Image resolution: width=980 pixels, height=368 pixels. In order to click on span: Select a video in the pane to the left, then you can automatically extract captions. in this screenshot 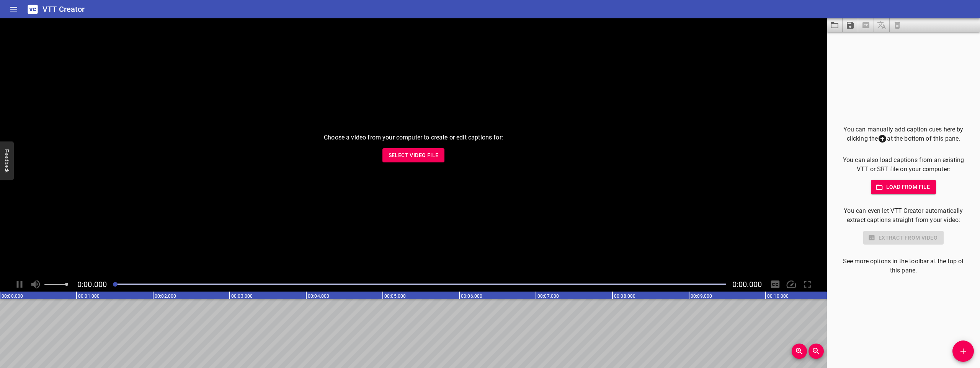, I will do `click(866, 25)`.